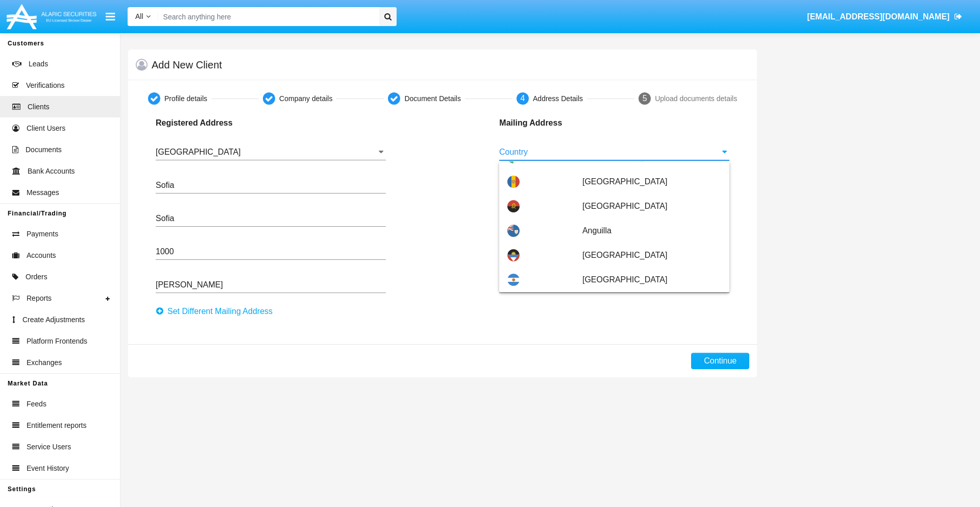 The image size is (980, 507). I want to click on span: Payments, so click(42, 234).